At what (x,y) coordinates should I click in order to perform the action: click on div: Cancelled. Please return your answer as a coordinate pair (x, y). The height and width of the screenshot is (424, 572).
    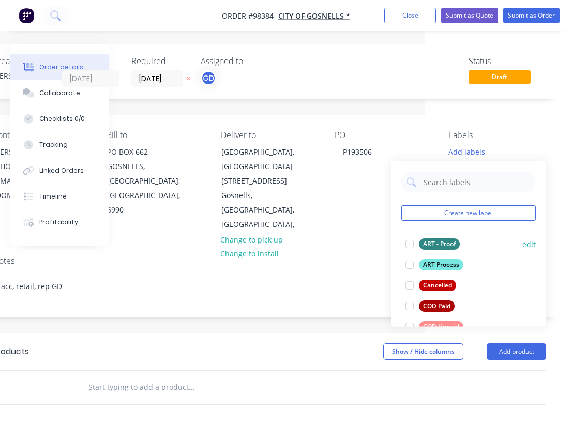
    Looking at the image, I should click on (438, 286).